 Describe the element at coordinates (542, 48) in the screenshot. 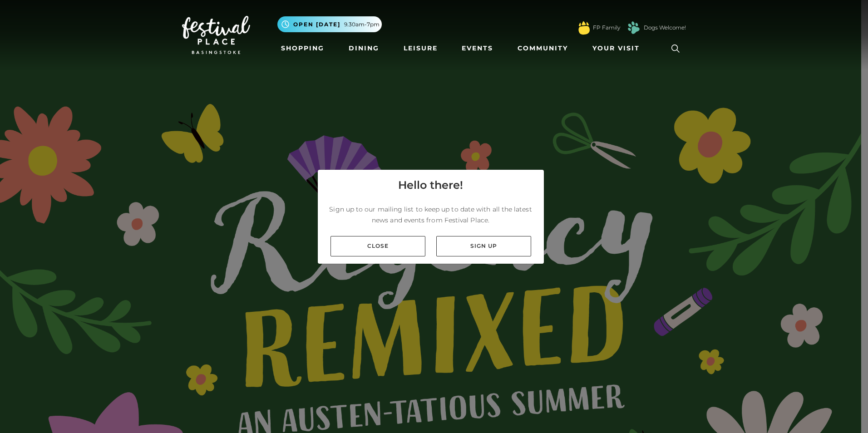

I see `a: Community` at that location.